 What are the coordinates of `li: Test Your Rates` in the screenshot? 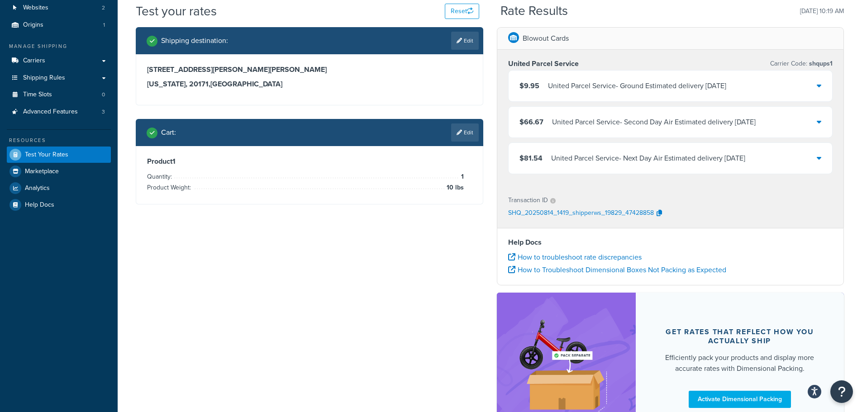 It's located at (59, 155).